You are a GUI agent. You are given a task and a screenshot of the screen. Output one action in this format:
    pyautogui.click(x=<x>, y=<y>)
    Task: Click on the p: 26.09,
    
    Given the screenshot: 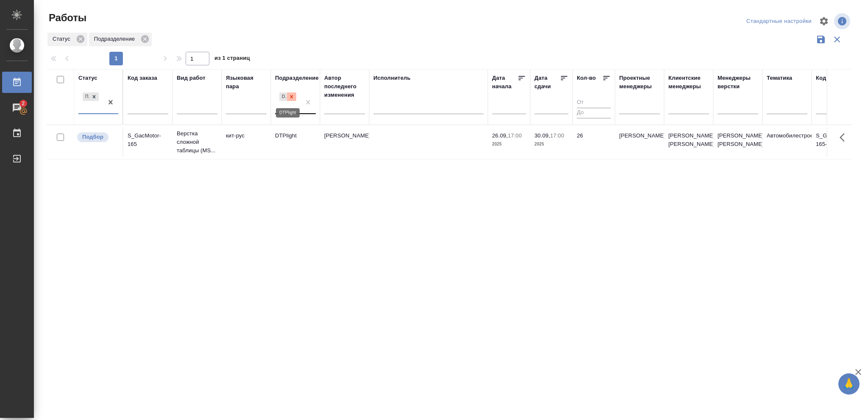 What is the action you would take?
    pyautogui.click(x=500, y=135)
    